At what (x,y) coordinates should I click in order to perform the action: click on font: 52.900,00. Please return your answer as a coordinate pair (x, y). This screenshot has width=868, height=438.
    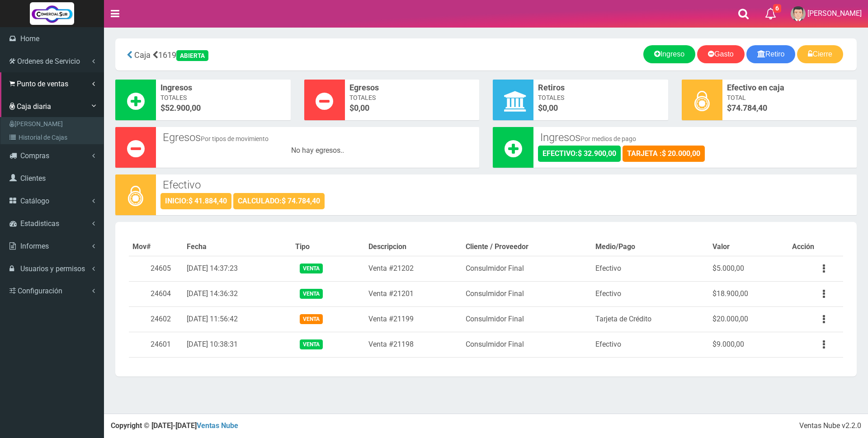
    Looking at the image, I should click on (183, 107).